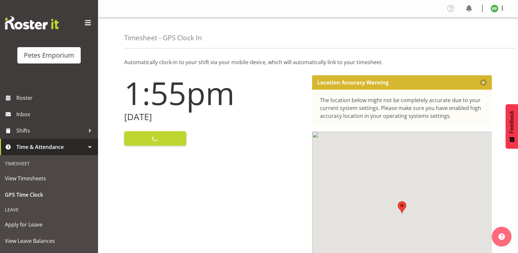 Image resolution: width=518 pixels, height=253 pixels. Describe the element at coordinates (512, 126) in the screenshot. I see `button: Feedback - Show survey` at that location.